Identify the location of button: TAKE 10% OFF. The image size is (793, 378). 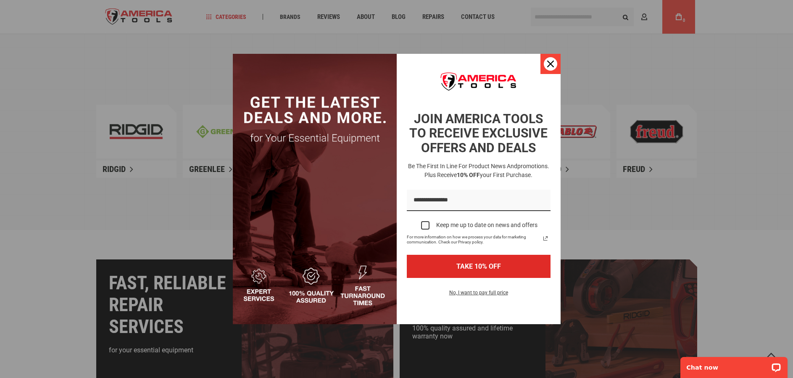
(479, 266).